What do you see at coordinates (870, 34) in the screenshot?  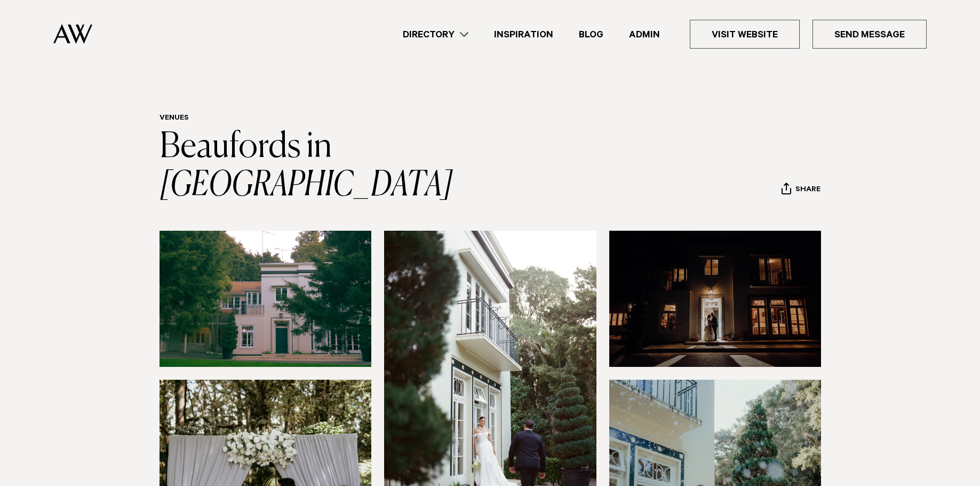 I see `a: Send Message` at bounding box center [870, 34].